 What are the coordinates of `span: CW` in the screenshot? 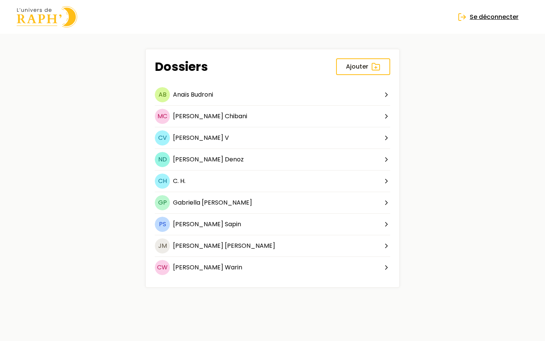 It's located at (162, 267).